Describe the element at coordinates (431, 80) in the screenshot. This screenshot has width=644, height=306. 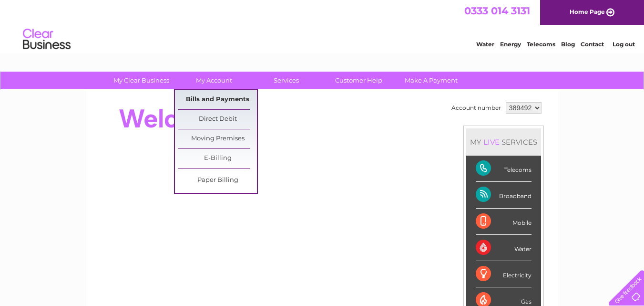
I see `a: Make A Payment` at that location.